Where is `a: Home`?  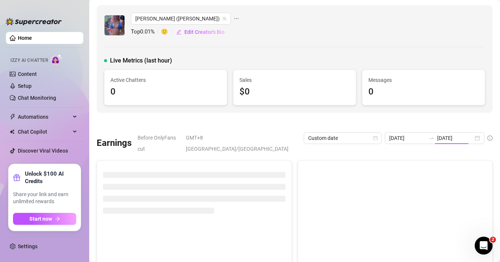 a: Home is located at coordinates (25, 38).